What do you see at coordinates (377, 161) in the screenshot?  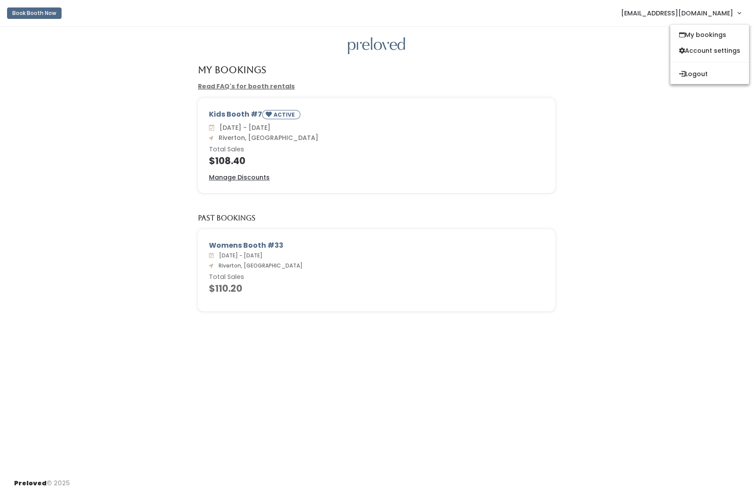 I see `h4: $108.40` at bounding box center [377, 161].